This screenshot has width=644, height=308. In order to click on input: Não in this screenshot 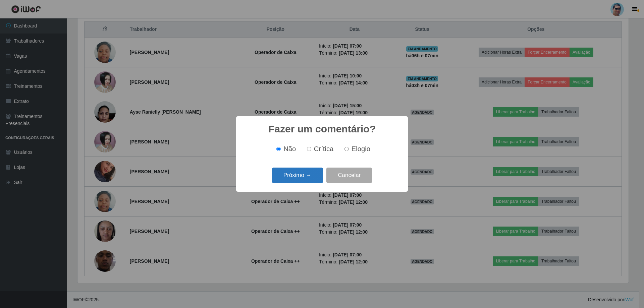, I will do `click(278, 149)`.